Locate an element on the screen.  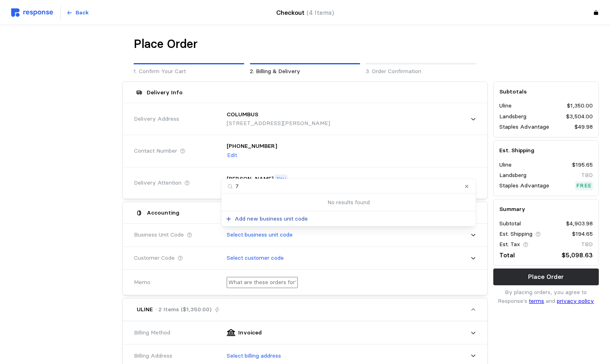
p: Edit is located at coordinates (232, 155).